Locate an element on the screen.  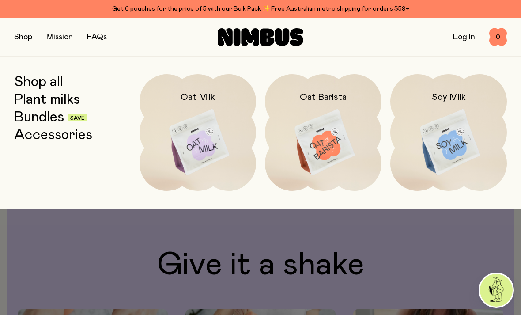
a: Bundles is located at coordinates (39, 117).